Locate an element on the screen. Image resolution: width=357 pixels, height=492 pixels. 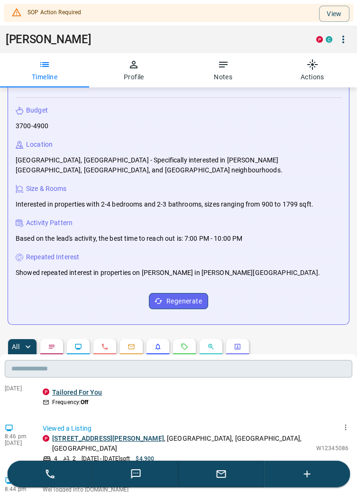
div: SOP Action Required is located at coordinates (54, 13).